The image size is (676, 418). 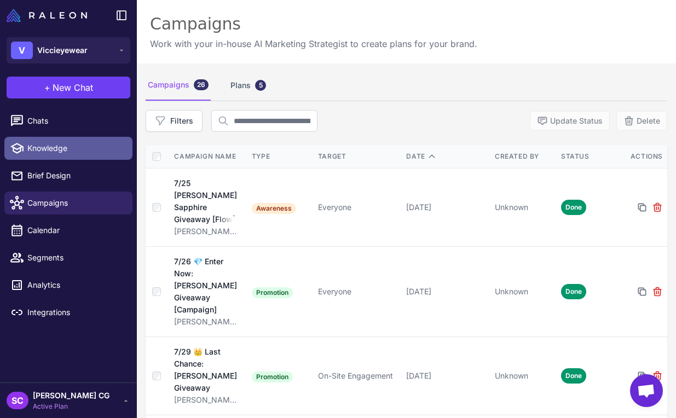 What do you see at coordinates (68, 88) in the screenshot?
I see `button: +New Chat` at bounding box center [68, 88].